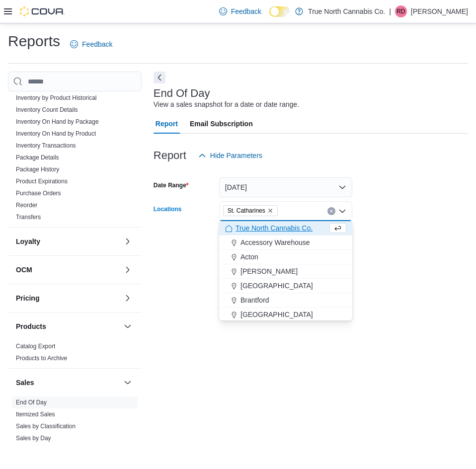  I want to click on label: Date Range, so click(171, 185).